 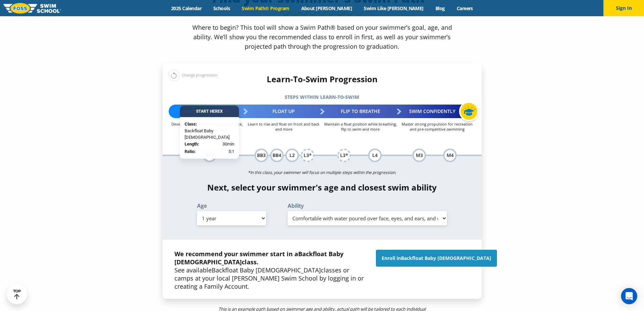 What do you see at coordinates (231, 206) in the screenshot?
I see `label: Age` at bounding box center [231, 206].